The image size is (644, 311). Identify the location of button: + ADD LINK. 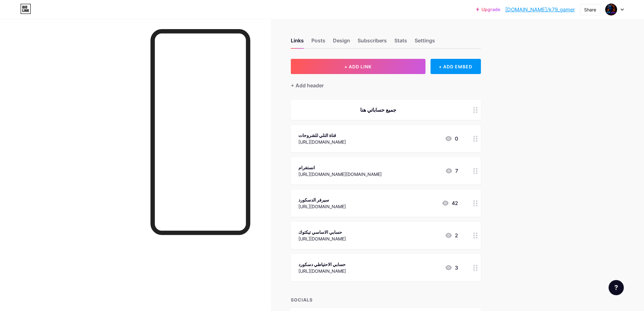
(358, 67).